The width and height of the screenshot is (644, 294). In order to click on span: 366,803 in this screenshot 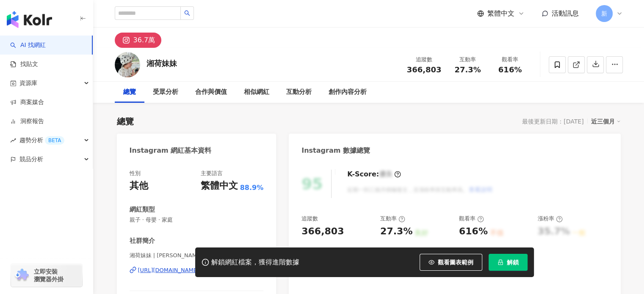, I will do `click(424, 70)`.